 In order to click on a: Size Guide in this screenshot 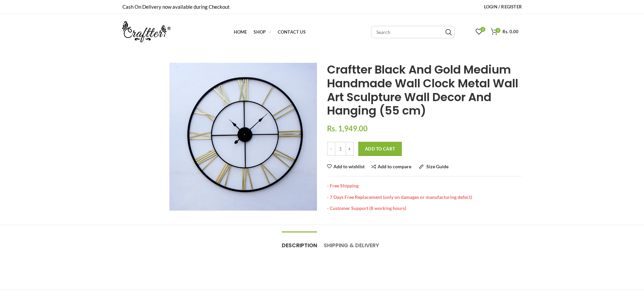, I will do `click(434, 167)`.